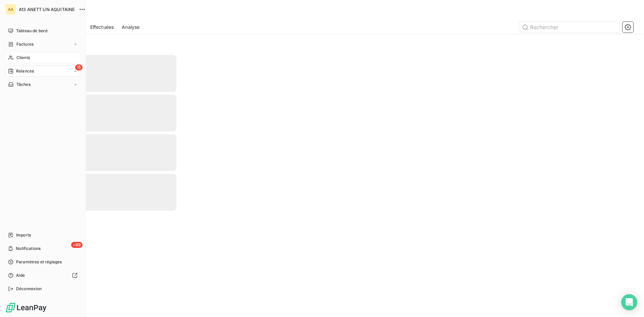 The width and height of the screenshot is (644, 317). I want to click on input: Rechercher, so click(570, 27).